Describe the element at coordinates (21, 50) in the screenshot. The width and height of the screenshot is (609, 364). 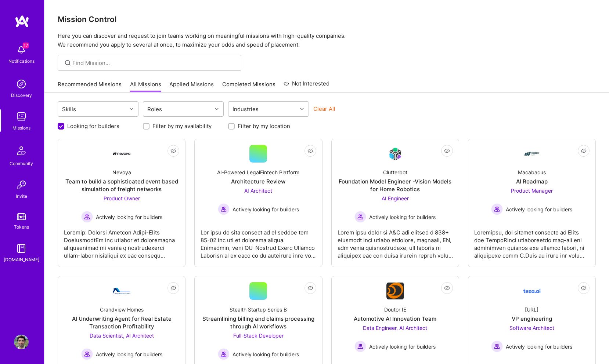
I see `img: bell` at that location.